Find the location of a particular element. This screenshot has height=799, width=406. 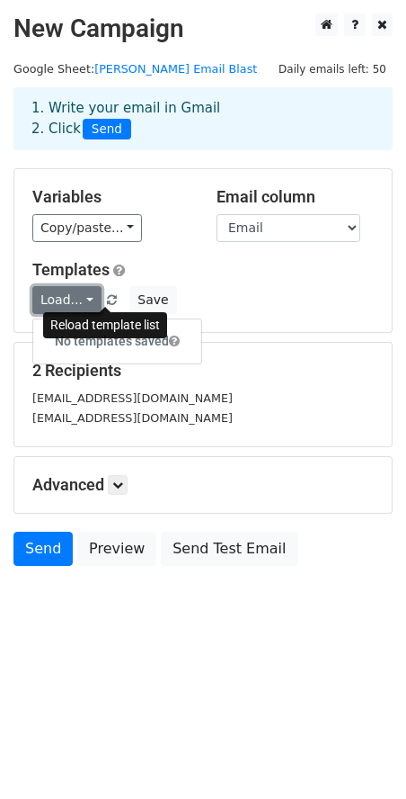

button: Save is located at coordinates (153, 299).